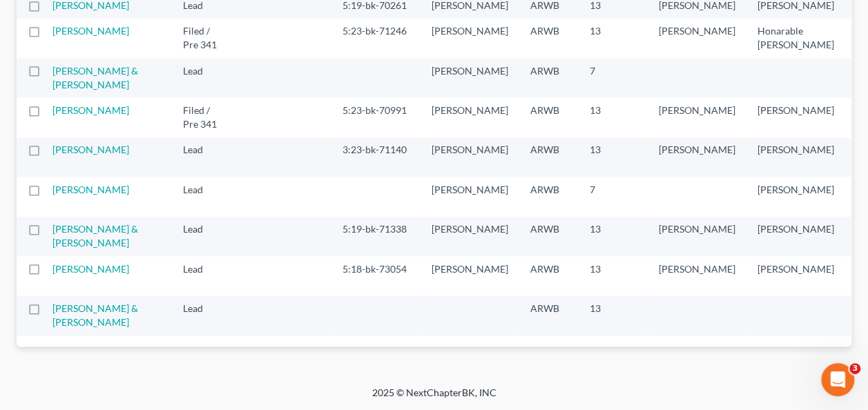 The height and width of the screenshot is (410, 868). Describe the element at coordinates (376, 157) in the screenshot. I see `td: 3:23-bk-71140` at that location.